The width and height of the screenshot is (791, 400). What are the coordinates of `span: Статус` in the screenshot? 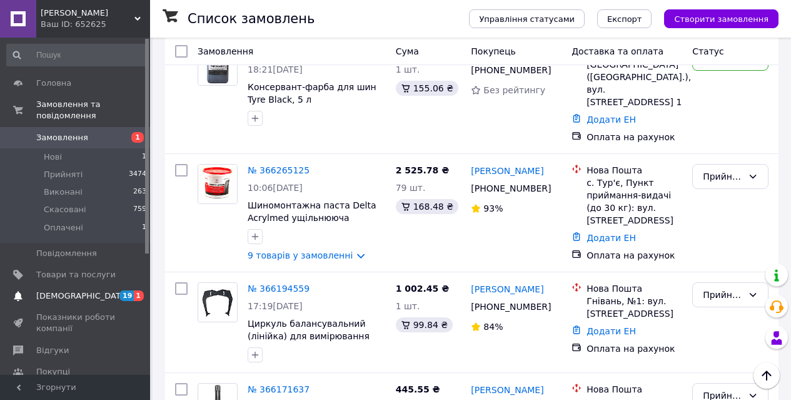 It's located at (708, 51).